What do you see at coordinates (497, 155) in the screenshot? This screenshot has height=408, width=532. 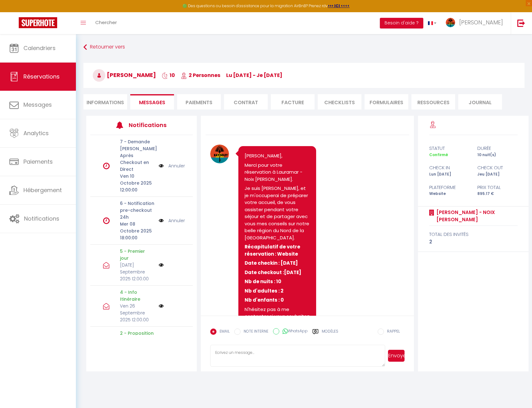 I see `div: 10 nuit(s)` at bounding box center [497, 155].